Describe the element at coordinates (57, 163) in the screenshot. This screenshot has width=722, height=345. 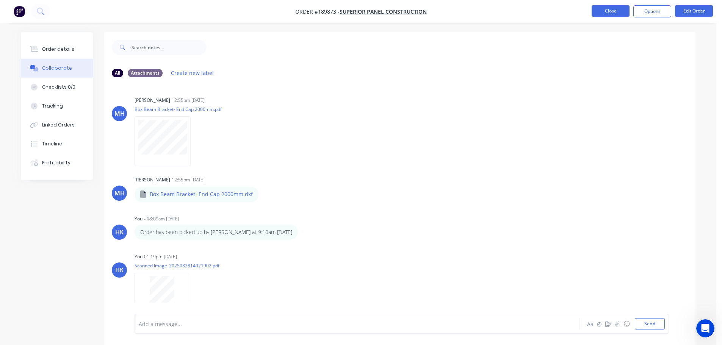
I see `button: Profitability` at that location.